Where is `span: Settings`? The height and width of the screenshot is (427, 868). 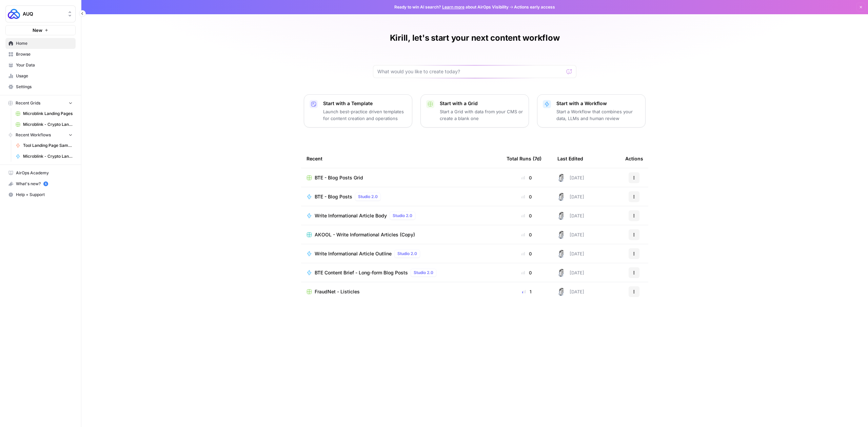 span: Settings is located at coordinates (44, 87).